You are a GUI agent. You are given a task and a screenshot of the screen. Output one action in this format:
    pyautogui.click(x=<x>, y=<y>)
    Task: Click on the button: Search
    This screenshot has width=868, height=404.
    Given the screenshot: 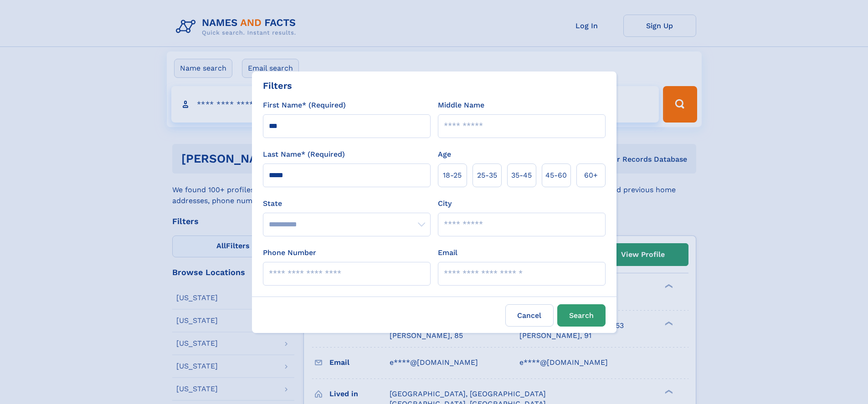 What is the action you would take?
    pyautogui.click(x=581, y=315)
    